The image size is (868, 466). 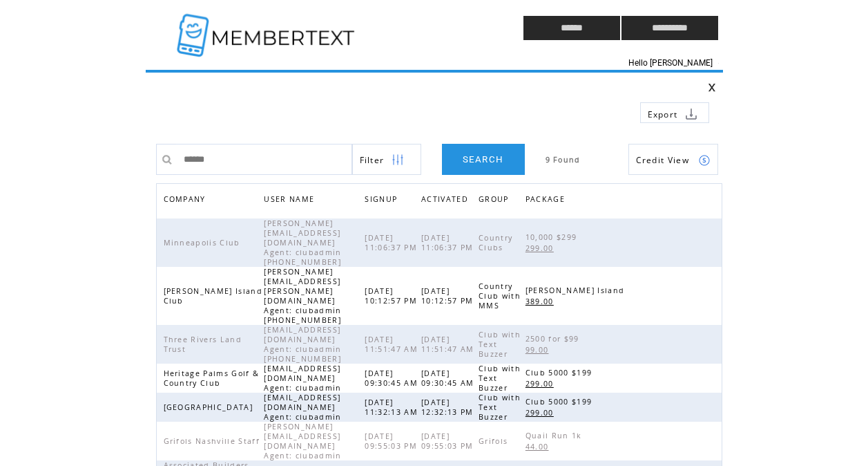 What do you see at coordinates (673, 159) in the screenshot?
I see `a: Credit View` at bounding box center [673, 159].